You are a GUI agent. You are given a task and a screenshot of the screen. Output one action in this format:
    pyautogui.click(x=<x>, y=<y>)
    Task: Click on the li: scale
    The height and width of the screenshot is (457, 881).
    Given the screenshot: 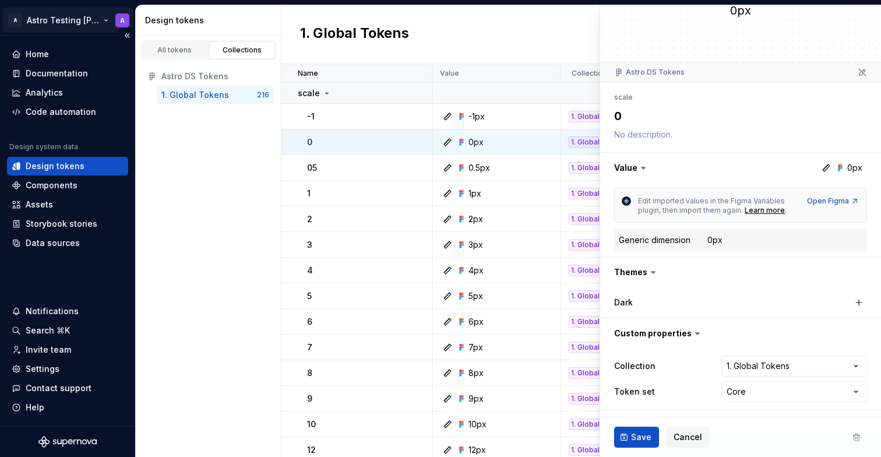 What is the action you would take?
    pyautogui.click(x=623, y=97)
    